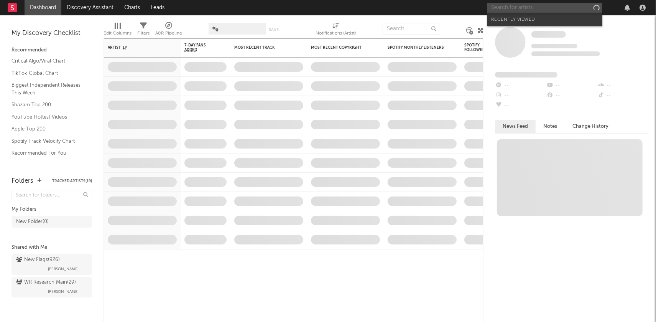 The image size is (656, 322). Describe the element at coordinates (48, 153) in the screenshot. I see `a: Recommended For You` at that location.